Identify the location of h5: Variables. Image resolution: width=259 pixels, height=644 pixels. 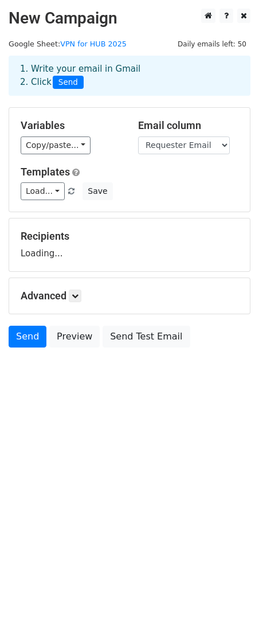
(71, 125).